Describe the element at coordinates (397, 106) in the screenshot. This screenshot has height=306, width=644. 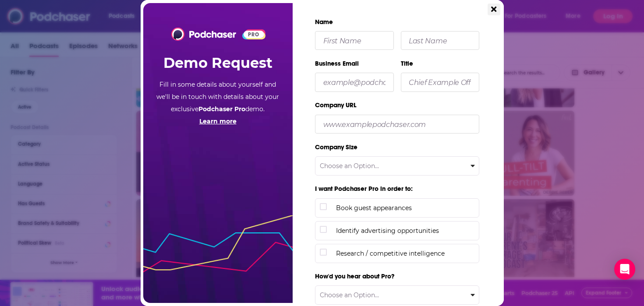
I see `label: Company URL` at that location.